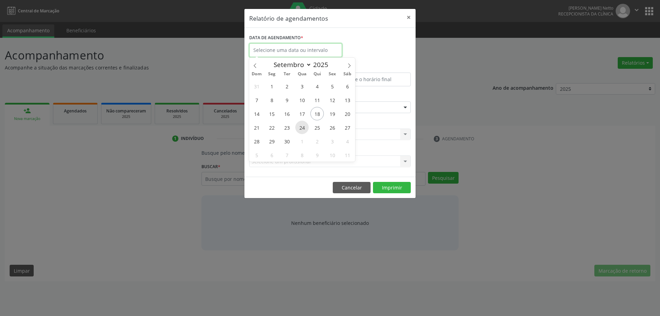 The image size is (660, 316). I want to click on label: ATÉ, so click(371, 67).